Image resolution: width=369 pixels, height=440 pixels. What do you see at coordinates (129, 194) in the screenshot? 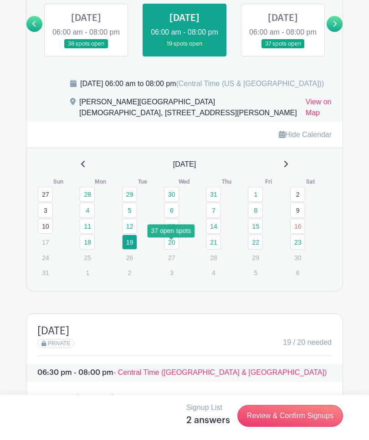
I see `a: 29` at bounding box center [129, 194].